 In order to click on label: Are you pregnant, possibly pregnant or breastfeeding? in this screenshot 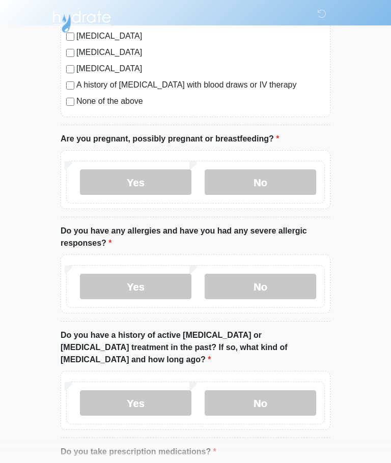, I will do `click(170, 139)`.